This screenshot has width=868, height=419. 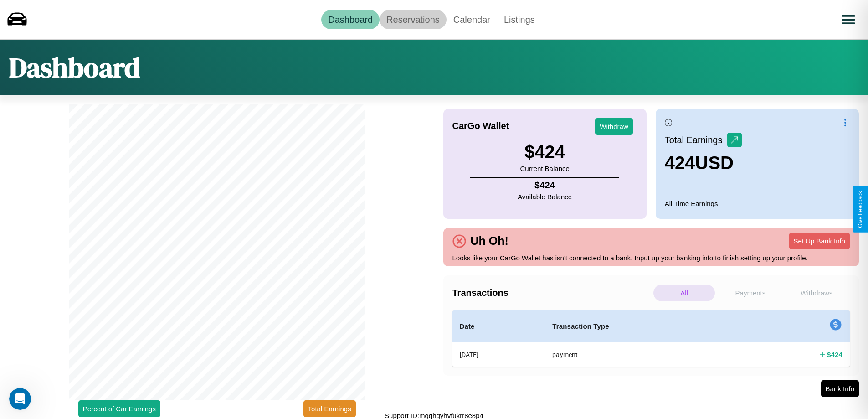 I want to click on a: Dashboard, so click(x=350, y=19).